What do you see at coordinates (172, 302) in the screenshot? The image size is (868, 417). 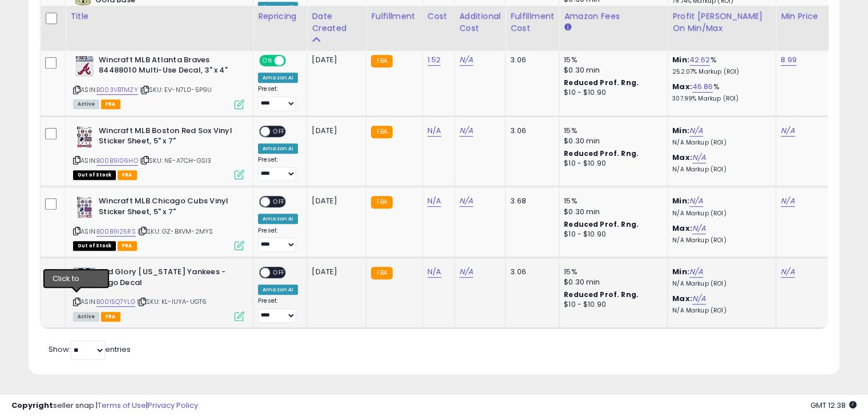 I see `span: | SKU: KL-IUYA-UGT6` at bounding box center [172, 302].